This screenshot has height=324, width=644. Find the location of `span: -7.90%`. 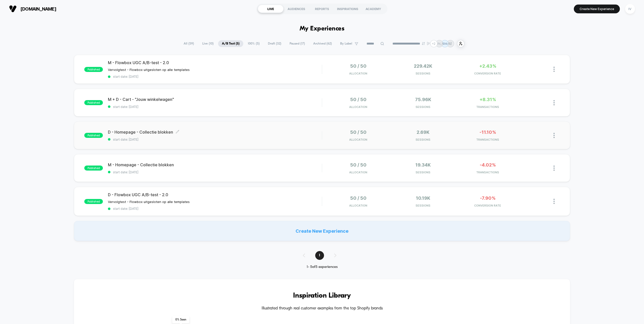

span: -7.90% is located at coordinates (488, 198).